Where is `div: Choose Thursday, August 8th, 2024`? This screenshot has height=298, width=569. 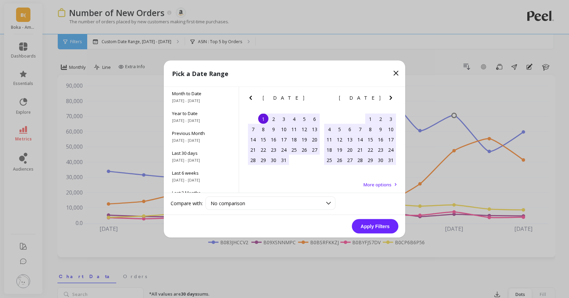 div: Choose Thursday, August 8th, 2024 is located at coordinates (370, 129).